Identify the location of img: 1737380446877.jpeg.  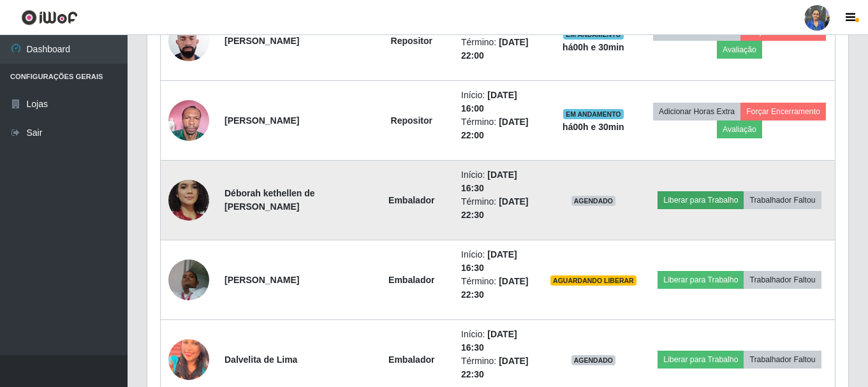
(189, 360).